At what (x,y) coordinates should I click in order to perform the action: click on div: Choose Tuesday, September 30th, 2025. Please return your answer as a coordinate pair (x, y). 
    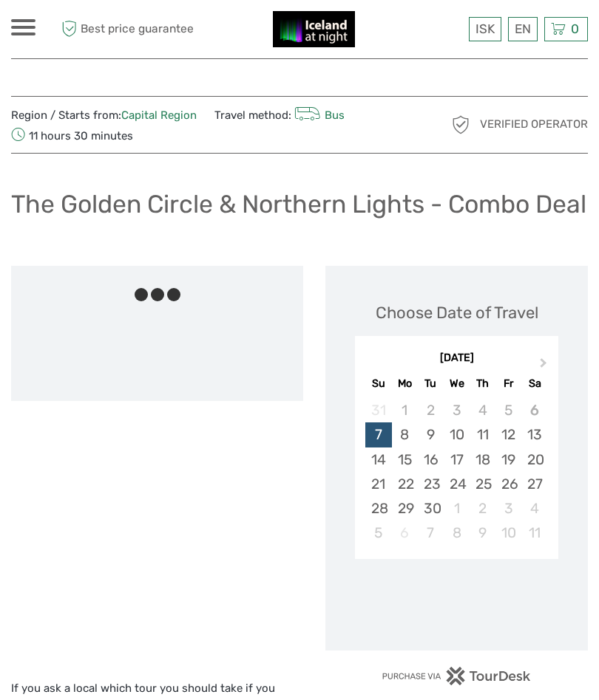
    Looking at the image, I should click on (430, 508).